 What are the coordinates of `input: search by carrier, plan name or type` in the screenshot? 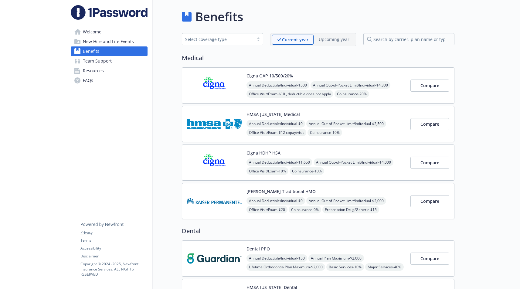 It's located at (409, 39).